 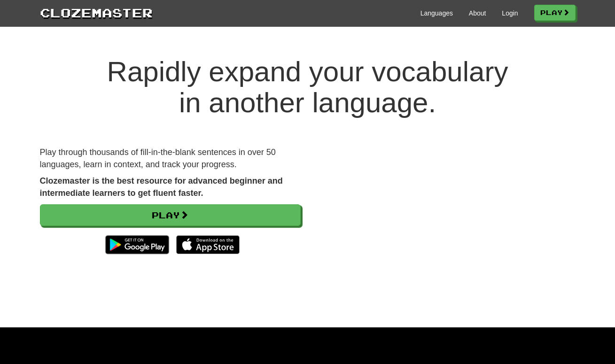 What do you see at coordinates (208, 245) in the screenshot?
I see `img: Download_on_the_App_Store_Badge_US-UK_135x40-25178aeef6eb6b83b96f5f2d004eda3bffbb37122de64afbaef7...` at bounding box center [208, 245].